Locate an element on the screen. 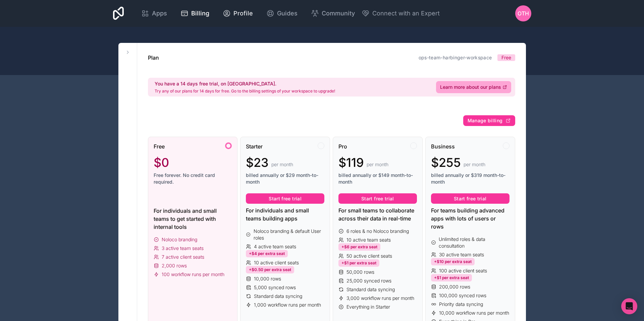 The height and width of the screenshot is (321, 644). a: Profile is located at coordinates (238, 13).